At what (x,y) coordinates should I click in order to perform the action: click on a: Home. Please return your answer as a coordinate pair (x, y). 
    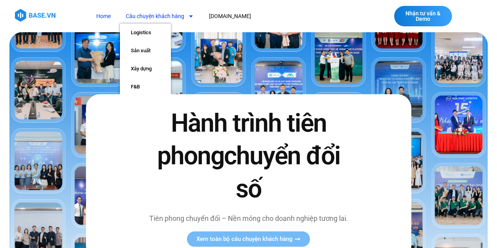
    Looking at the image, I should click on (103, 16).